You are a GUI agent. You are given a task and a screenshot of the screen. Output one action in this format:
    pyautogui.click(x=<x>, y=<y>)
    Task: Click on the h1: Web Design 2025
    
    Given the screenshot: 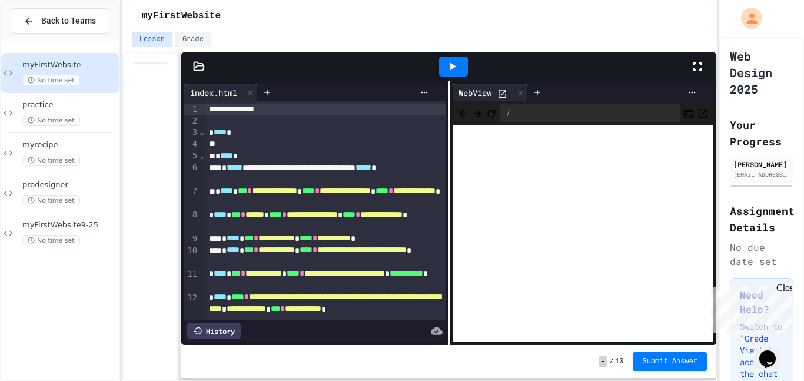 What is the action you would take?
    pyautogui.click(x=761, y=72)
    